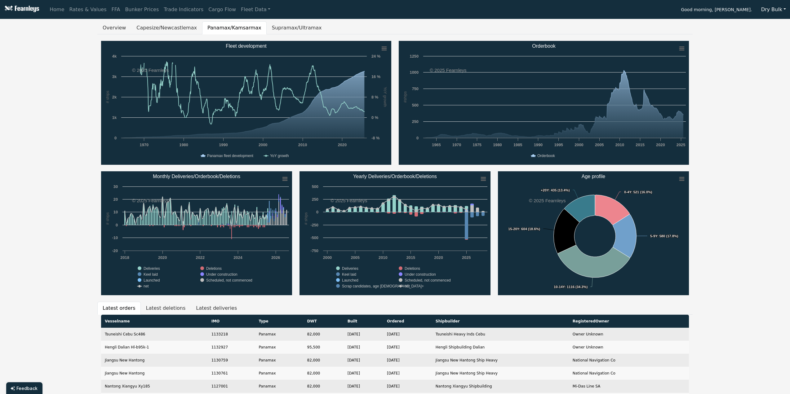 This screenshot has height=394, width=790. I want to click on text: : 1116 (34.3%), so click(571, 287).